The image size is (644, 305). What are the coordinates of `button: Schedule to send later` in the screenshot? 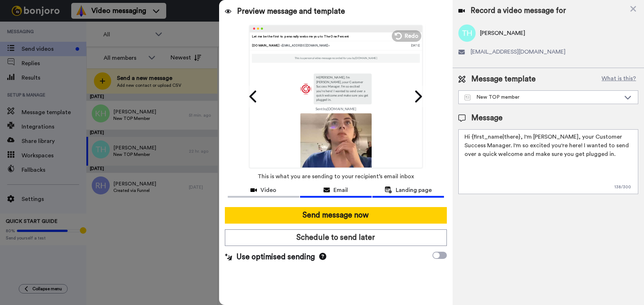 It's located at (336, 237).